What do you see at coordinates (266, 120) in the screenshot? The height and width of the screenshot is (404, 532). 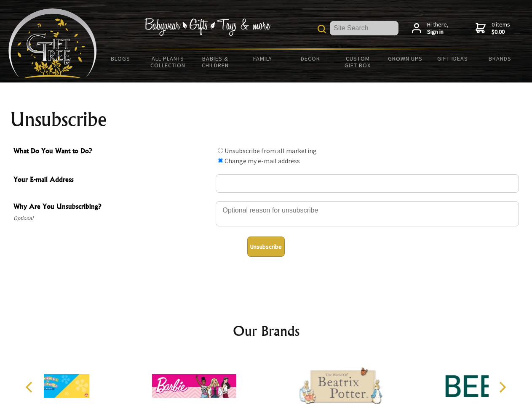 I see `h1: Unsubscribe` at bounding box center [266, 120].